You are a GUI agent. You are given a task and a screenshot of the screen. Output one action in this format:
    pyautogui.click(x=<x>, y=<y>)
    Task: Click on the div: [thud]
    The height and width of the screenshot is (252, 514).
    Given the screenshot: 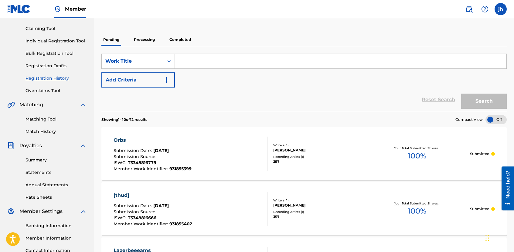 What is the action you would take?
    pyautogui.click(x=153, y=196)
    